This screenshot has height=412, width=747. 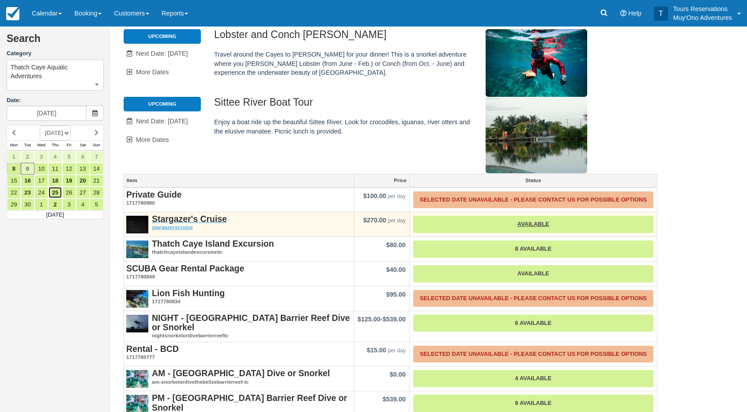 What do you see at coordinates (239, 301) in the screenshot?
I see `em: 1717780834` at bounding box center [239, 301].